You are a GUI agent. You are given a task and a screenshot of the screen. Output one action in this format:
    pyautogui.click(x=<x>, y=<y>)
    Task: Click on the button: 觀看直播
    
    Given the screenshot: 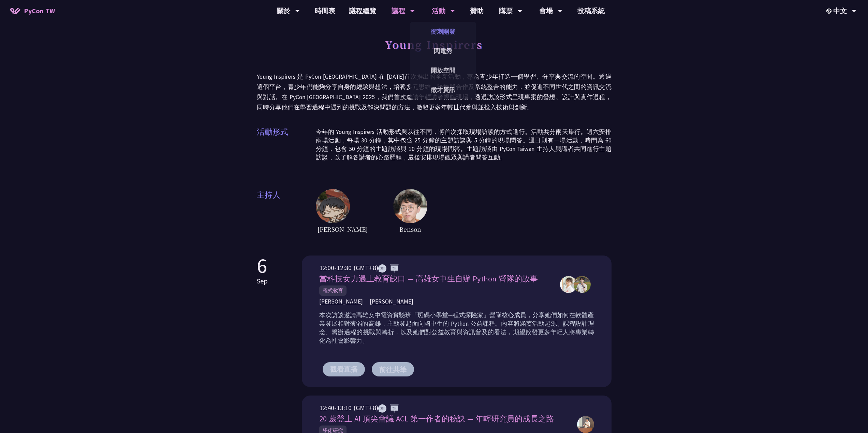 What is the action you would take?
    pyautogui.click(x=344, y=370)
    